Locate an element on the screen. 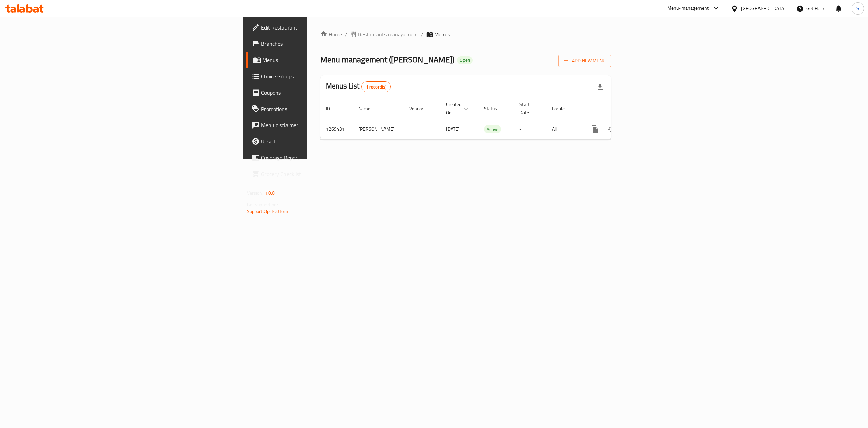 The width and height of the screenshot is (868, 428). button: Change Status is located at coordinates (611, 129).